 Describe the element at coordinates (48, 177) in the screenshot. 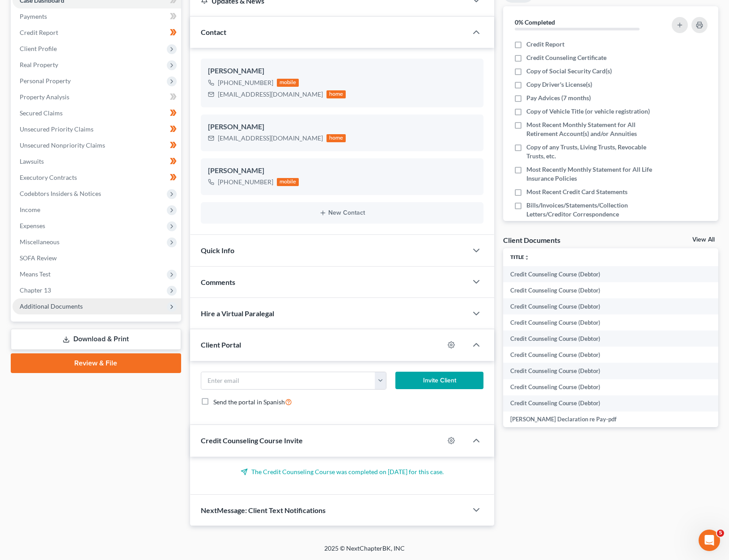

I see `span: Executory Contracts` at that location.